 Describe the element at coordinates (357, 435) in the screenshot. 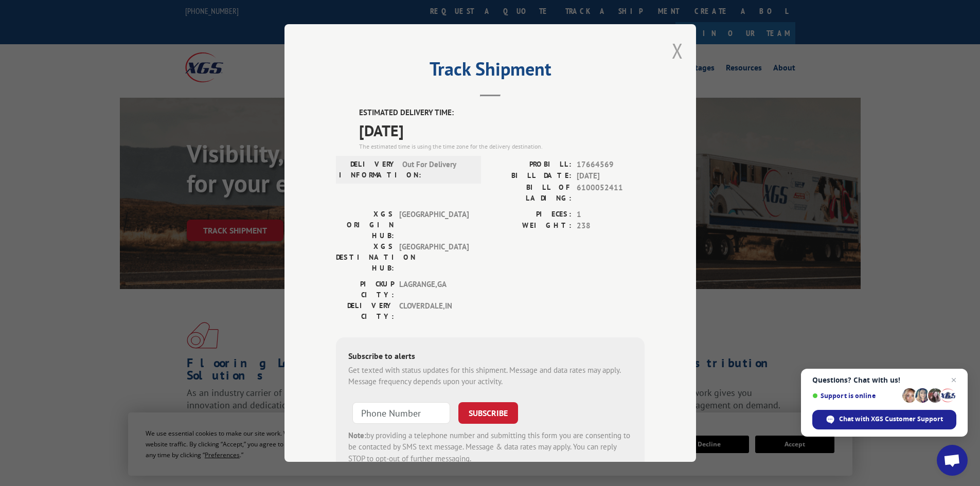

I see `strong: Note:` at that location.